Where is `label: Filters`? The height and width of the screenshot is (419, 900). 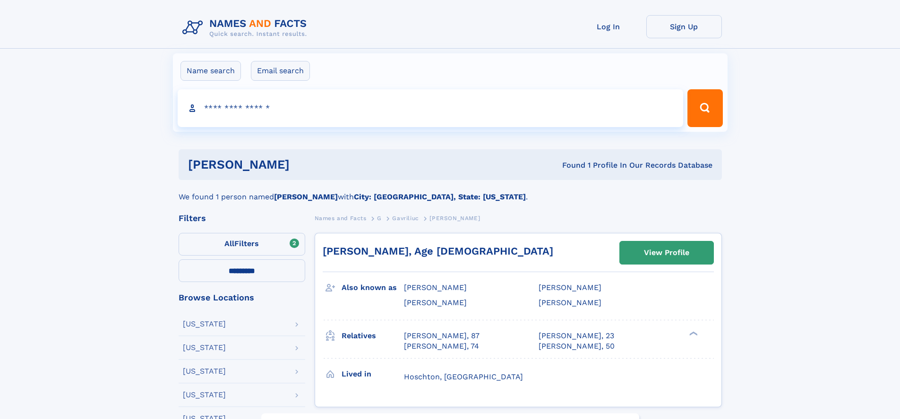
label: Filters is located at coordinates (242, 244).